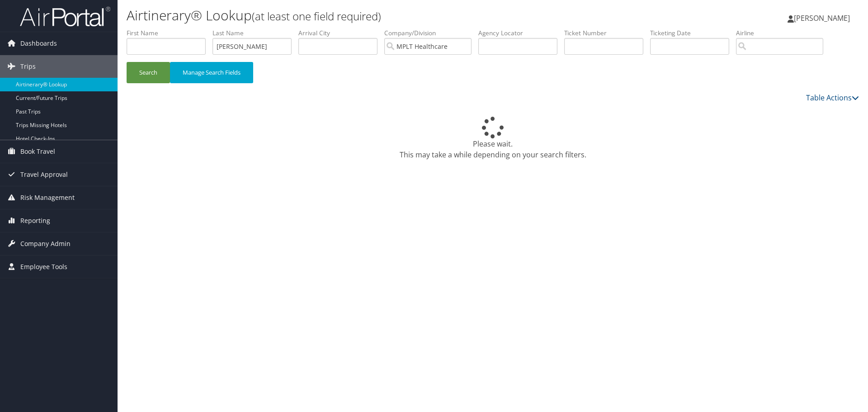 The image size is (868, 412). I want to click on label: Ticket Number, so click(607, 33).